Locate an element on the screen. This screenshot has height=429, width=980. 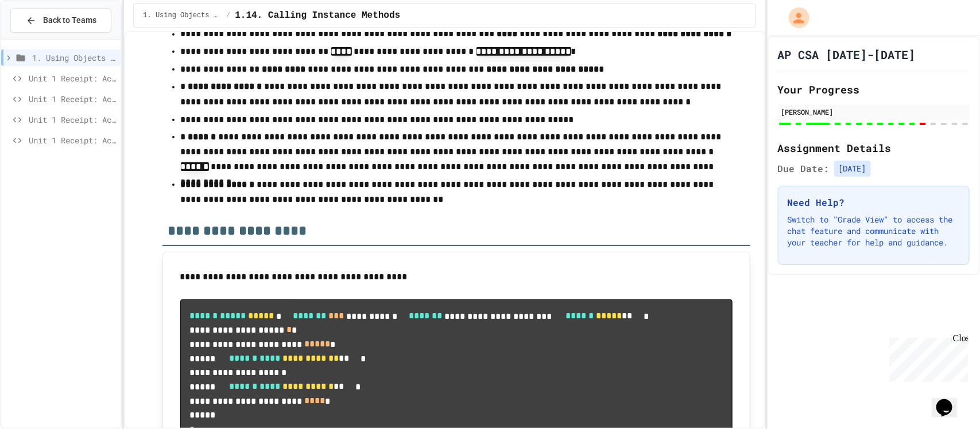
h2: Your Progress is located at coordinates (874, 90).